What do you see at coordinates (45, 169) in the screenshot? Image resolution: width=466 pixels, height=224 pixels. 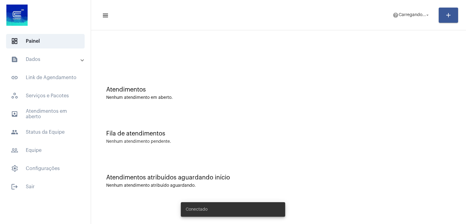 I see `span: Configurações` at bounding box center [45, 169].